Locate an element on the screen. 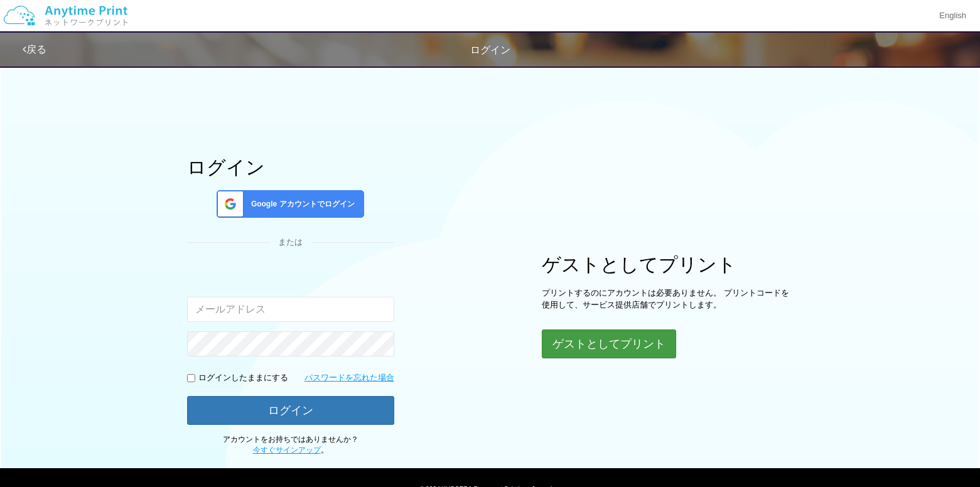  span: Google アカウントでログイン is located at coordinates (300, 204).